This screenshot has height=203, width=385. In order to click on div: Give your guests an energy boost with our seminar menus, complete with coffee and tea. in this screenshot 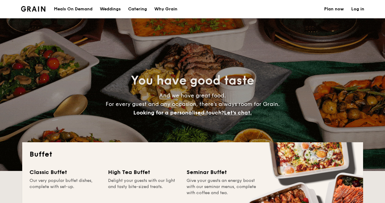, I will do `click(222, 187)`.